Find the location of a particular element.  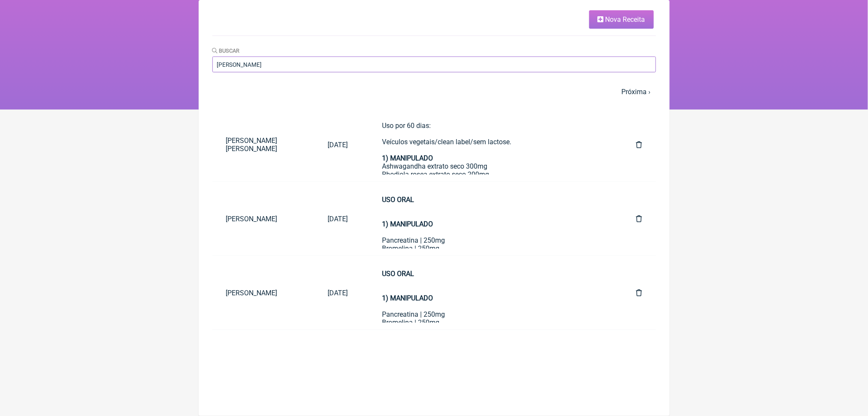

a: Nova Receita is located at coordinates (622, 19).